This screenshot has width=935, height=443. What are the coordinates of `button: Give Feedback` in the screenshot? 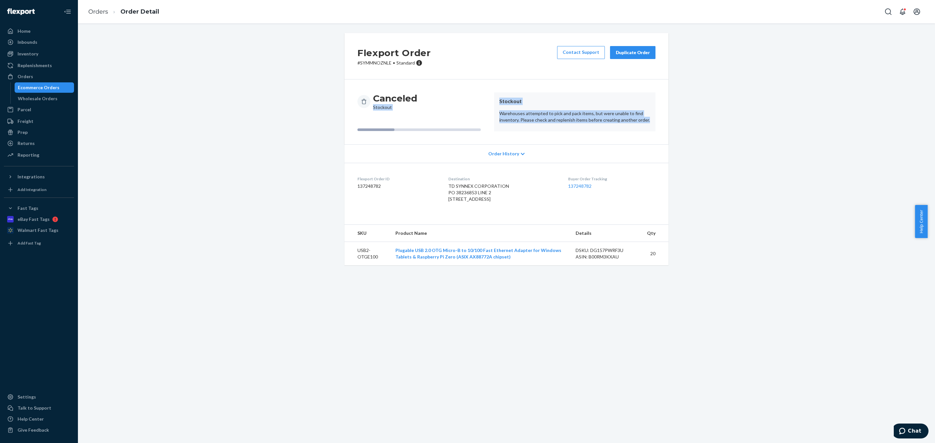 It's located at (39, 430).